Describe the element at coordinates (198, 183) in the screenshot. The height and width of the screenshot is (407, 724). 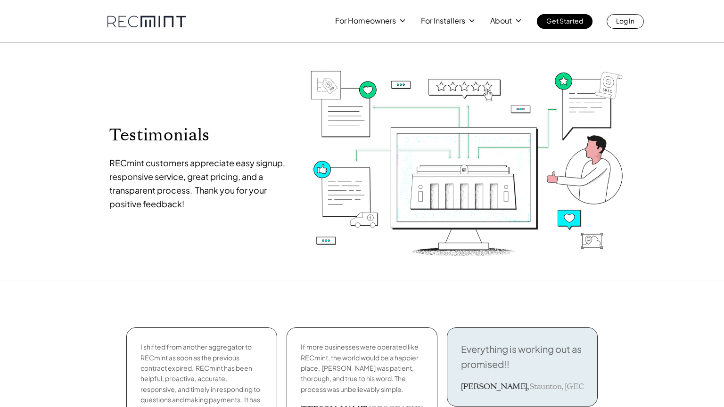
I see `span: RECmint customers appreciate easy signup, responsive service, great pricing, and a transparent pr...` at that location.